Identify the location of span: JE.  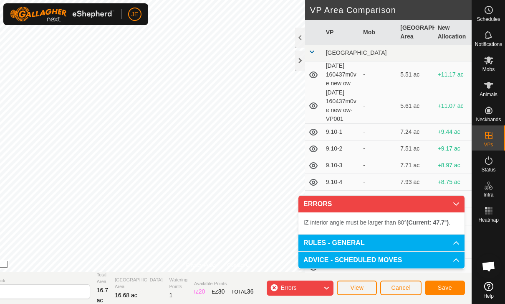
(135, 14).